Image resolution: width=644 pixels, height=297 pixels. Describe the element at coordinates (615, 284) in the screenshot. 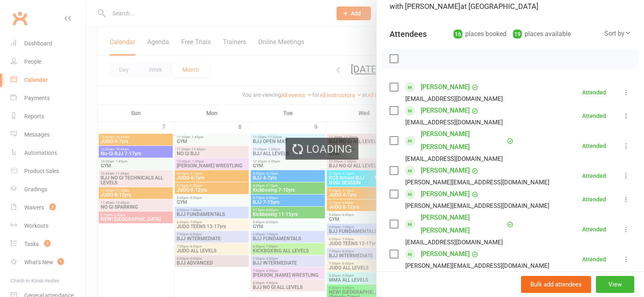

I see `button: View` at that location.